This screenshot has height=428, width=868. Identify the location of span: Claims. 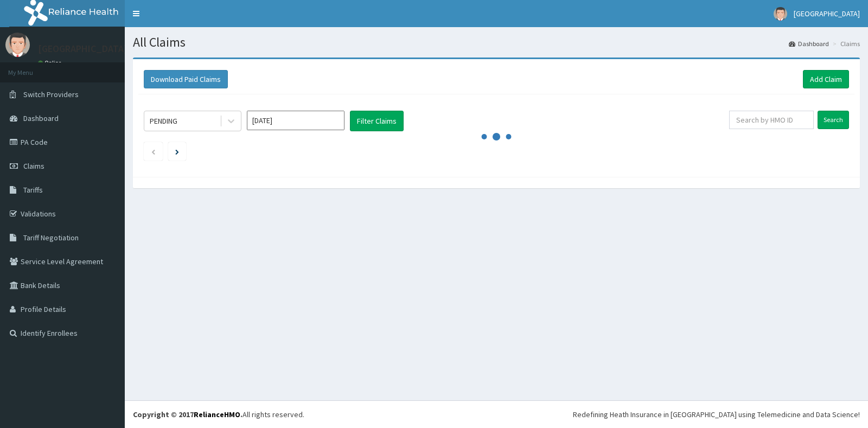
(34, 166).